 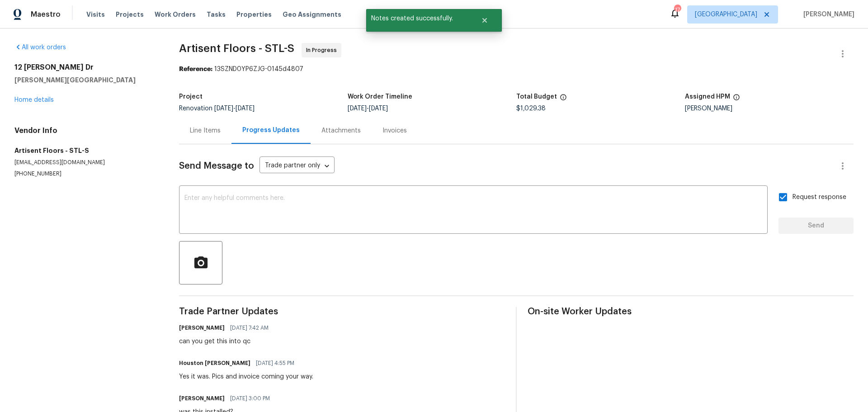 What do you see at coordinates (254, 14) in the screenshot?
I see `span: Properties` at bounding box center [254, 14].